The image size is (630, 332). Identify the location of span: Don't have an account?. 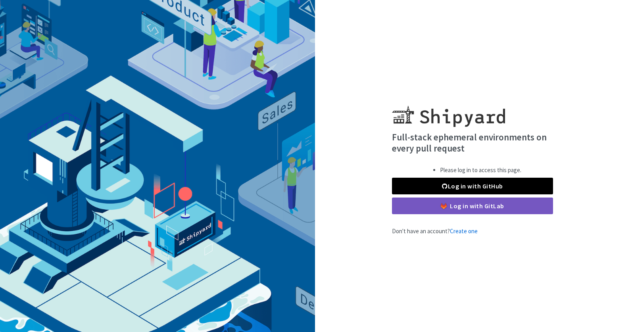
(435, 231).